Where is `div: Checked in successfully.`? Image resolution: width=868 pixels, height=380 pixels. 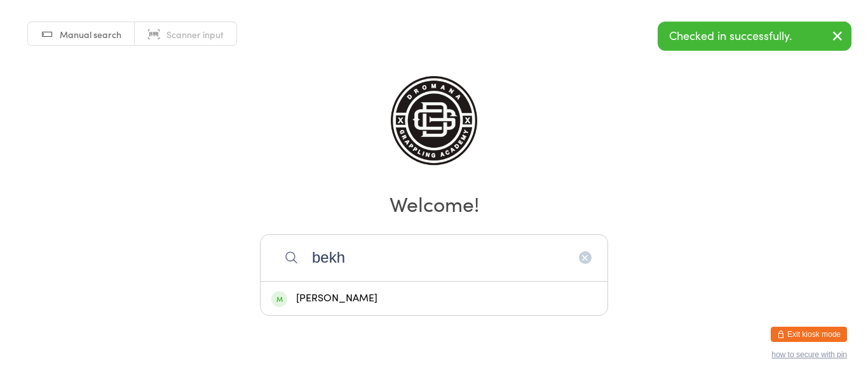
div: Checked in successfully. is located at coordinates (754, 36).